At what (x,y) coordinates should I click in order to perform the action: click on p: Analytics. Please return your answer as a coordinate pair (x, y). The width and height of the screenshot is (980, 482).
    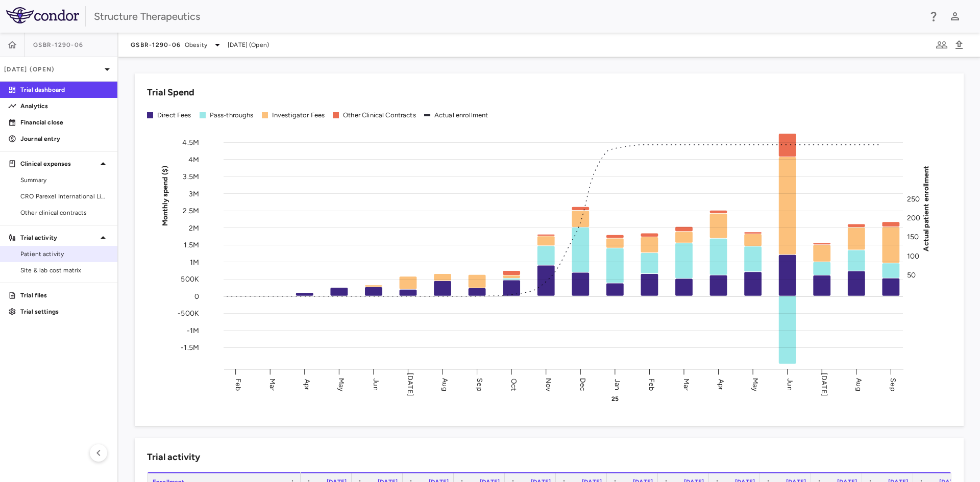
    Looking at the image, I should click on (65, 106).